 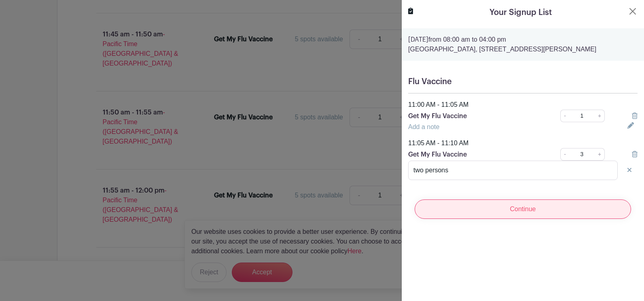 I want to click on div: 11:00 AM - 11:05 AM, so click(x=522, y=104).